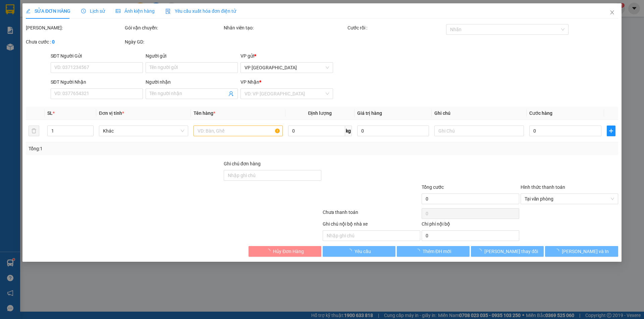 The height and width of the screenshot is (319, 644). I want to click on span: Định lượng, so click(320, 114).